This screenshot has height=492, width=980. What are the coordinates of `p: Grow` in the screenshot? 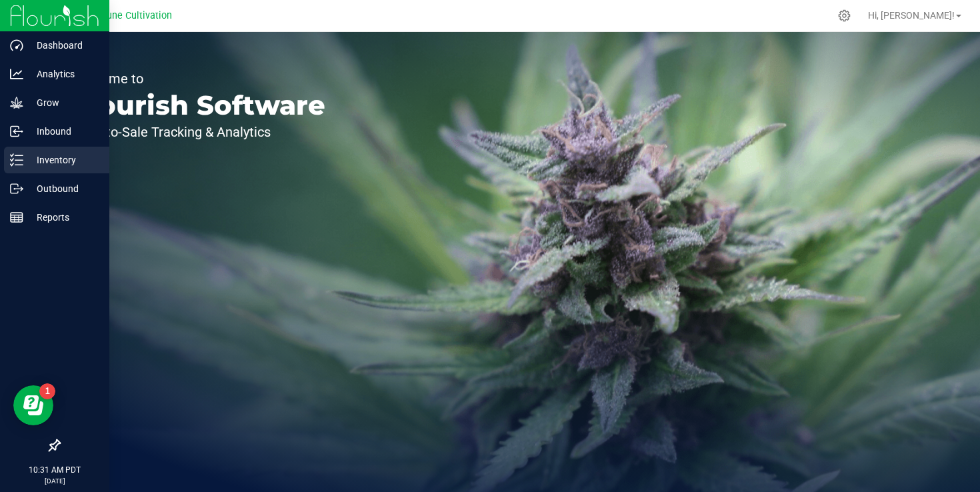 It's located at (63, 102).